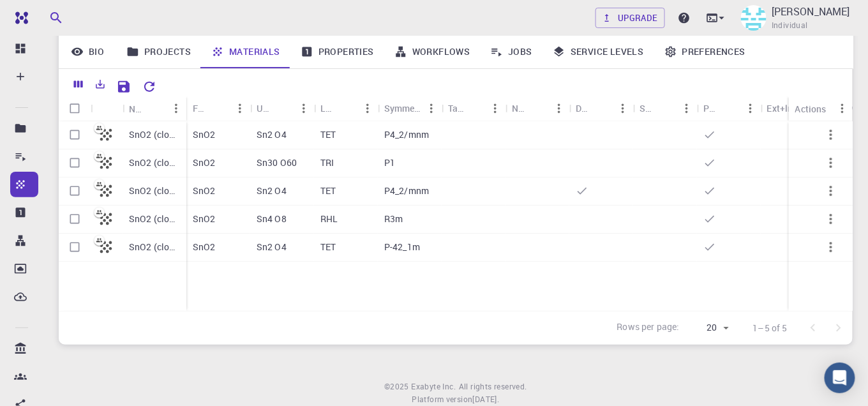 This screenshot has height=406, width=868. I want to click on p: 1–5 of 5, so click(770, 328).